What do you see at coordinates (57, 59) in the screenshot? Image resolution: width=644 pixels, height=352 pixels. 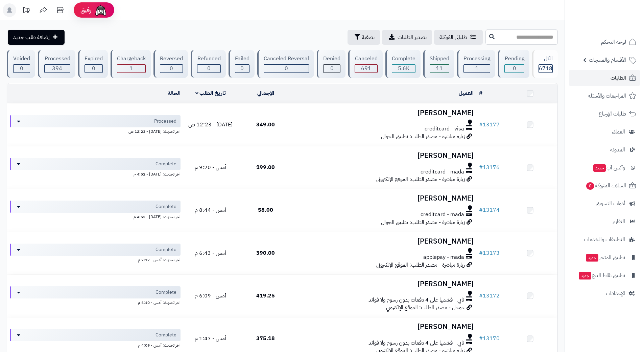 I see `div: Processed` at bounding box center [57, 59].